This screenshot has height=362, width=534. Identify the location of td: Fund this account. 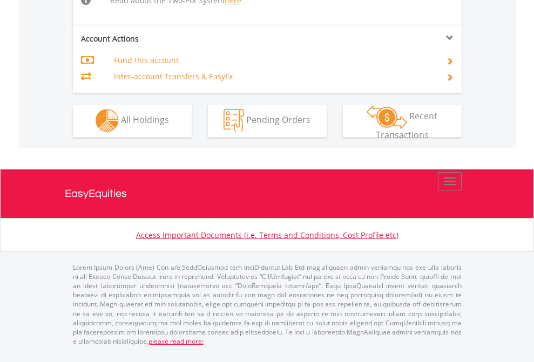
(273, 60).